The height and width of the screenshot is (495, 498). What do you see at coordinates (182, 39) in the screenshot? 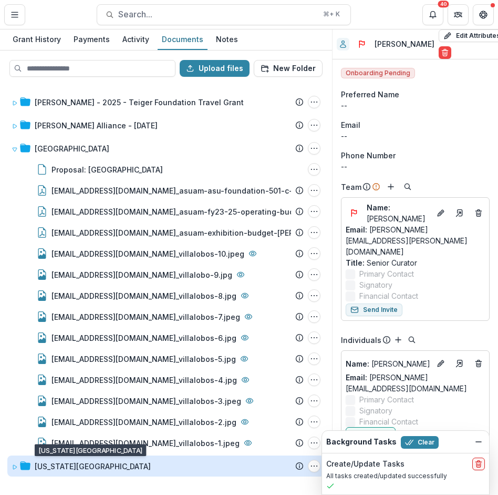
I see `div: Documents` at bounding box center [182, 39].